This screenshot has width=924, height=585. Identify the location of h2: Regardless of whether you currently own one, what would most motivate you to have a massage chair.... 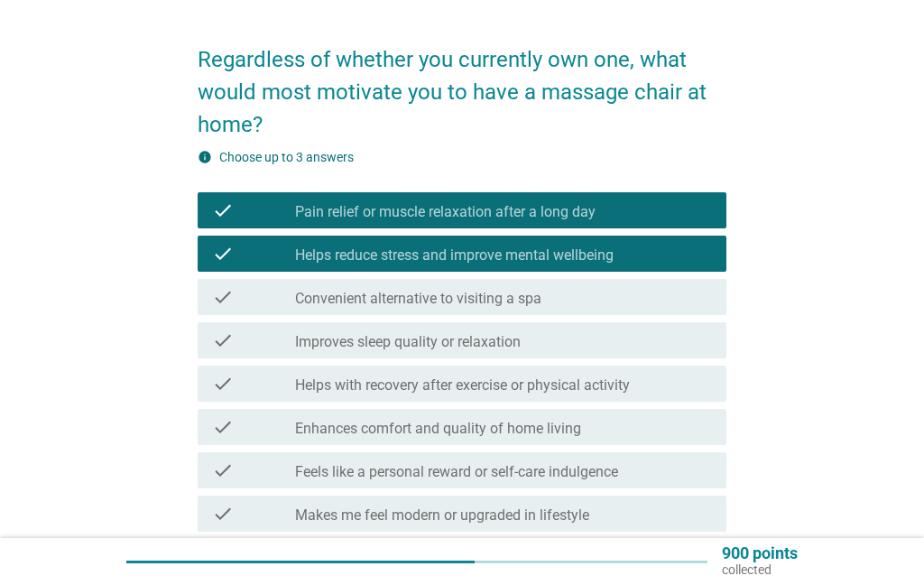
(462, 83).